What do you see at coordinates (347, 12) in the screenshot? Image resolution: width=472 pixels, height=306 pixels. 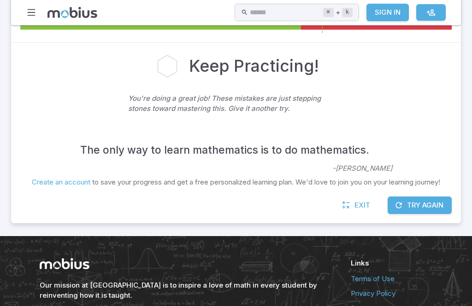 I see `kbd: k` at bounding box center [347, 12].